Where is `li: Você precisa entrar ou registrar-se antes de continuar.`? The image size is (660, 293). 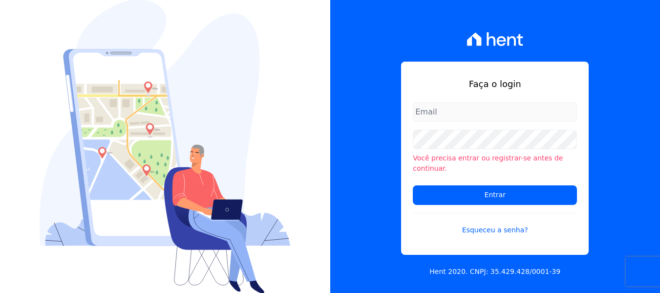
li: Você precisa entrar ou registrar-se antes de continuar. is located at coordinates (495, 163).